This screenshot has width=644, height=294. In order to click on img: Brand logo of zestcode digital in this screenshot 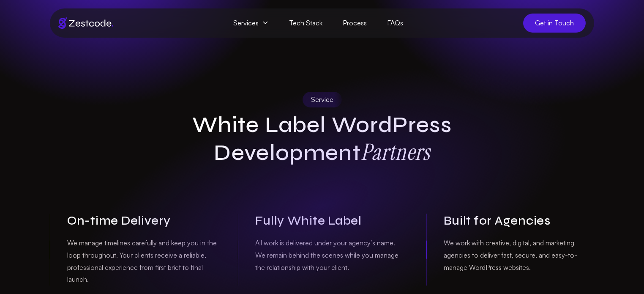, I will do `click(86, 23)`.